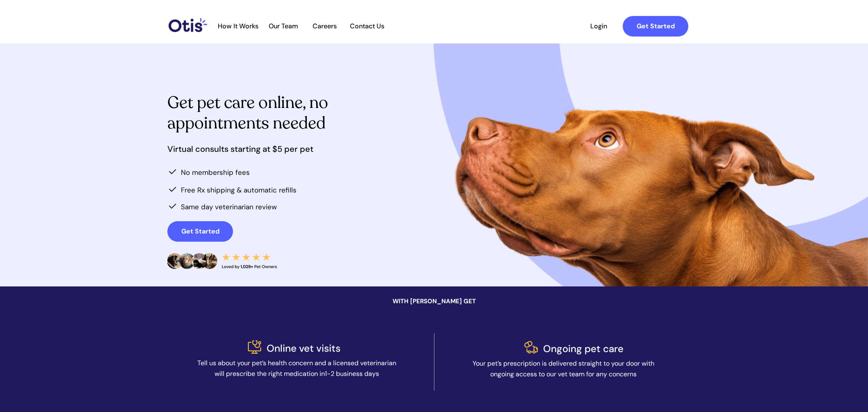 This screenshot has height=412, width=868. I want to click on span: 1-2 business days, so click(352, 374).